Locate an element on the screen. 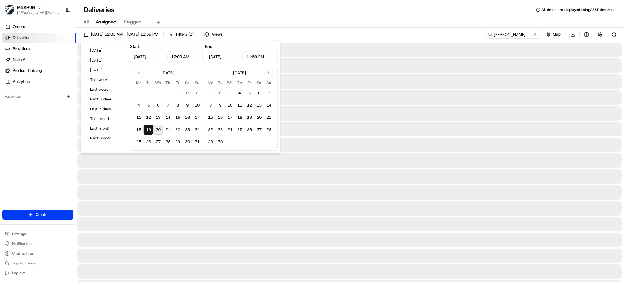 The width and height of the screenshot is (623, 282). button: Log out is located at coordinates (38, 273).